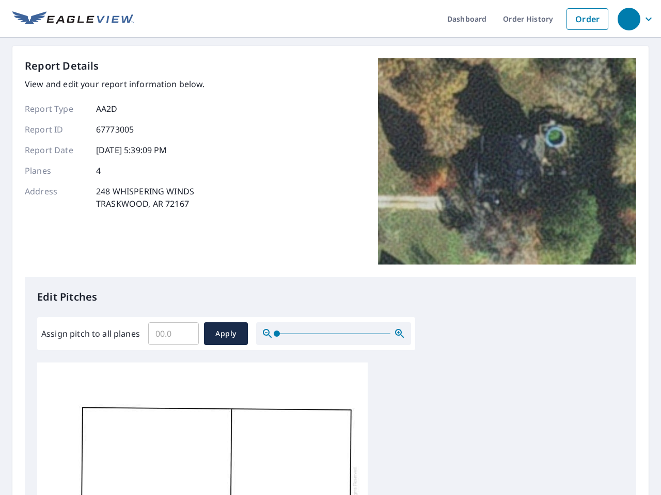 The width and height of the screenshot is (661, 495). Describe the element at coordinates (62, 66) in the screenshot. I see `p: Report Details` at that location.